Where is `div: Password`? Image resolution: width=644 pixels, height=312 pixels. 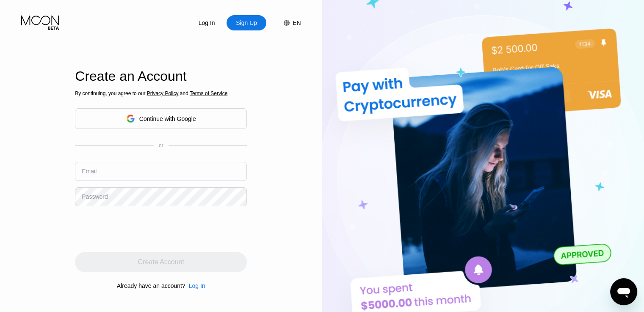
div: Password is located at coordinates (95, 197).